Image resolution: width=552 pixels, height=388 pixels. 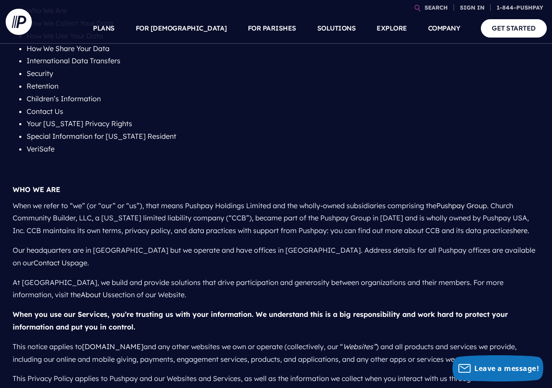 What do you see at coordinates (73, 61) in the screenshot?
I see `a: International Data Transfers` at bounding box center [73, 61].